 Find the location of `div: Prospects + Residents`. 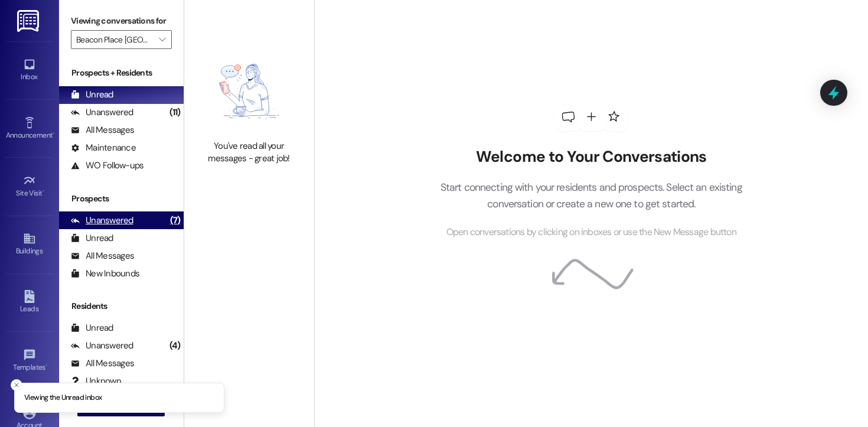

div: Prospects + Residents is located at coordinates (121, 73).